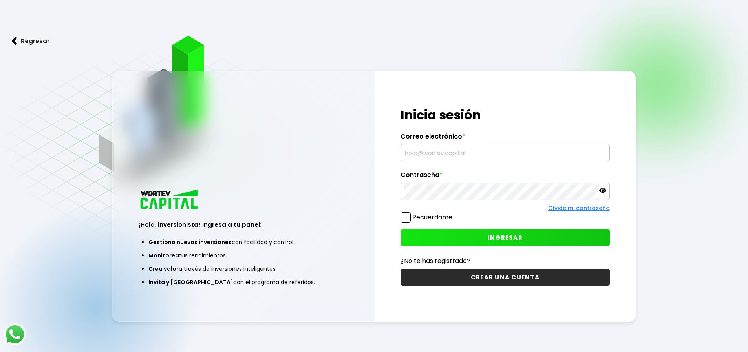 The image size is (748, 352). What do you see at coordinates (505, 177) in the screenshot?
I see `label: Contraseña` at bounding box center [505, 177].